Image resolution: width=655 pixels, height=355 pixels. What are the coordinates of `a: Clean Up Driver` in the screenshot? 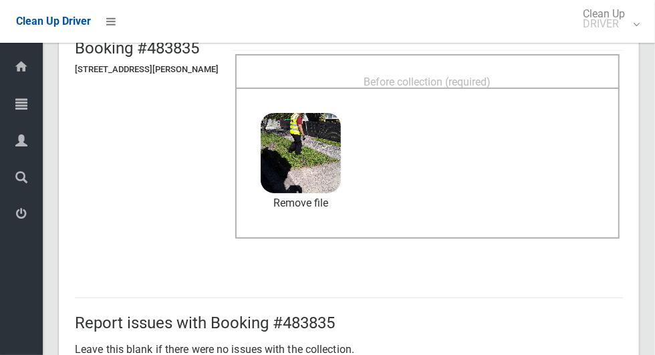 It's located at (53, 21).